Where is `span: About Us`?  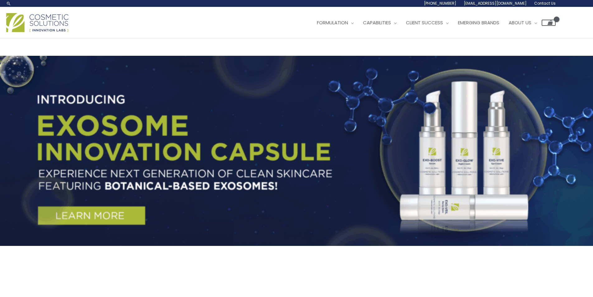
span: About Us is located at coordinates (520, 22).